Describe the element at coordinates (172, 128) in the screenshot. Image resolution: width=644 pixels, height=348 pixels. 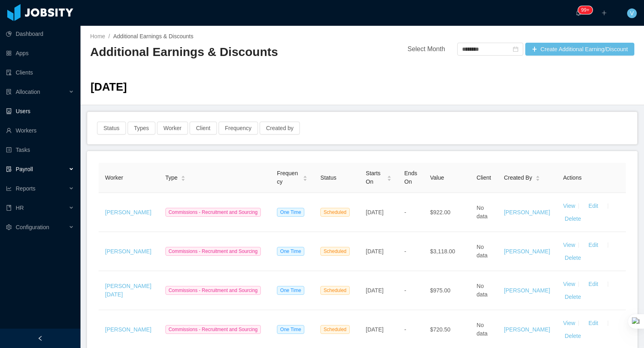
I see `button: Worker` at that location.